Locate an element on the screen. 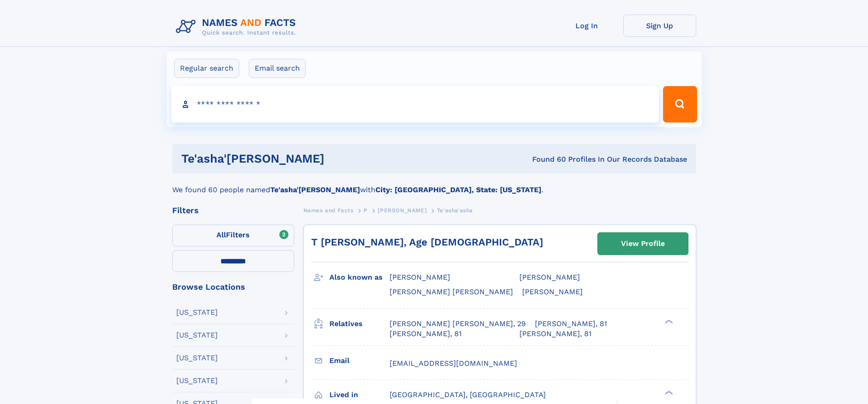  div: View Profile is located at coordinates (643, 244).